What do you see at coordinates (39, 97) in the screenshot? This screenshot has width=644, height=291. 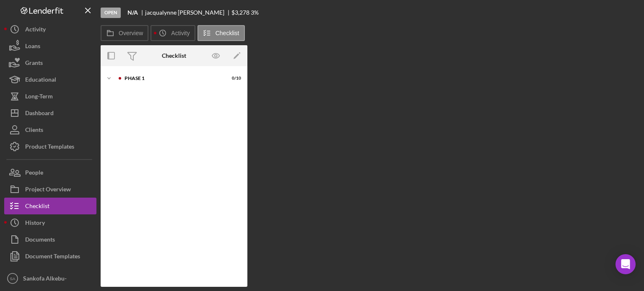 I see `div: Long-Term` at bounding box center [39, 97].